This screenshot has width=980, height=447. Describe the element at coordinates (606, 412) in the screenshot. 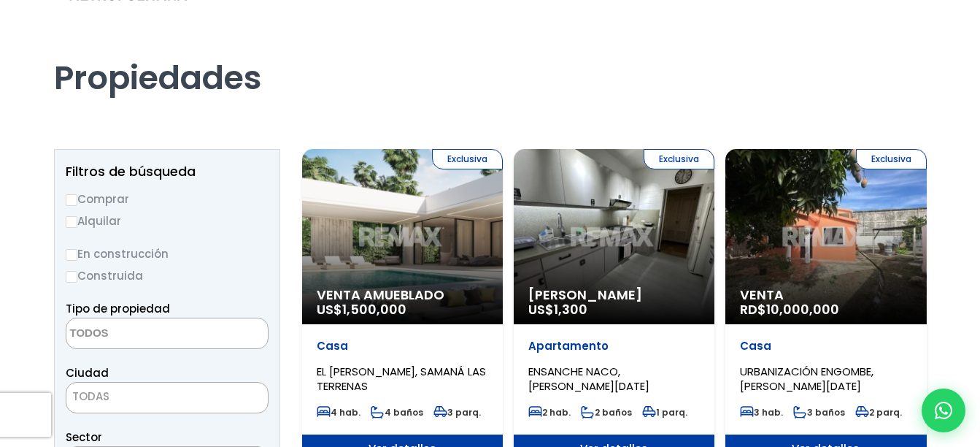

I see `span: 2 baños` at that location.